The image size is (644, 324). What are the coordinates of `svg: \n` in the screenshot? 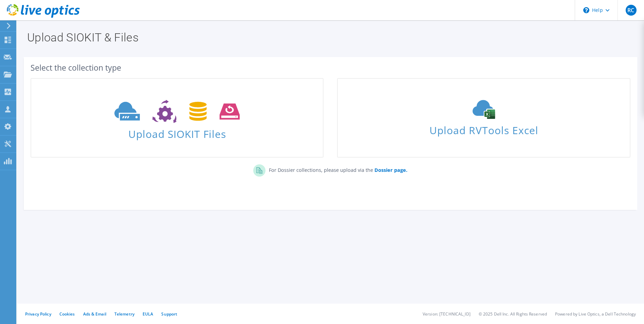 It's located at (586, 10).